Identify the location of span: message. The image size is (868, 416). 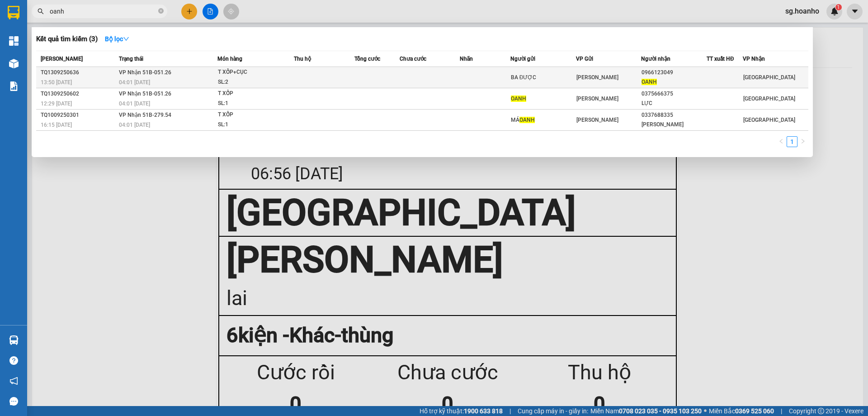
(14, 401).